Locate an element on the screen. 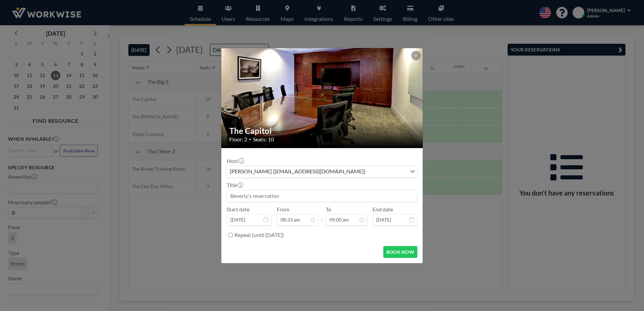 Image resolution: width=644 pixels, height=311 pixels. label: End date is located at coordinates (383, 210).